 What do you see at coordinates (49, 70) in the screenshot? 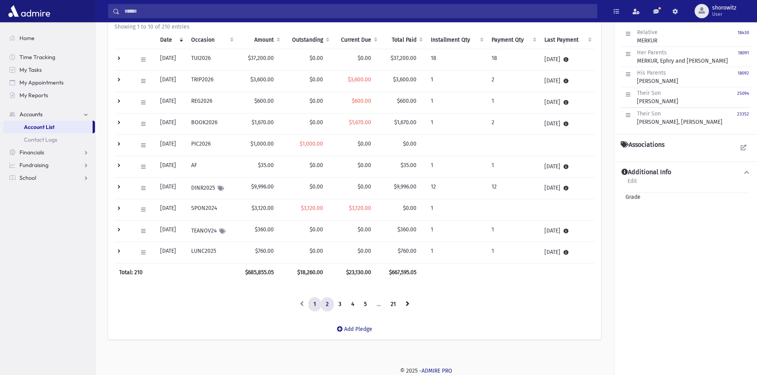
I see `a: My Tasks` at bounding box center [49, 70].